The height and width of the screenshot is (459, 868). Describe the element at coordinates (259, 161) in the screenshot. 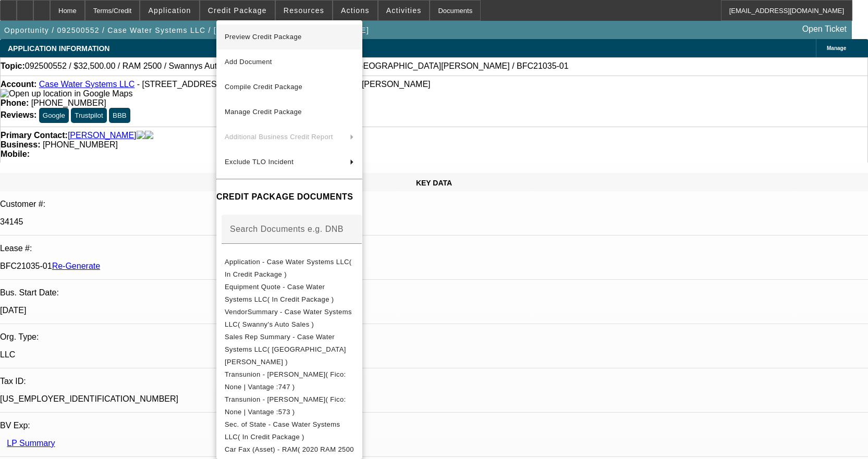

I see `span: Exclude TLO Incident` at that location.